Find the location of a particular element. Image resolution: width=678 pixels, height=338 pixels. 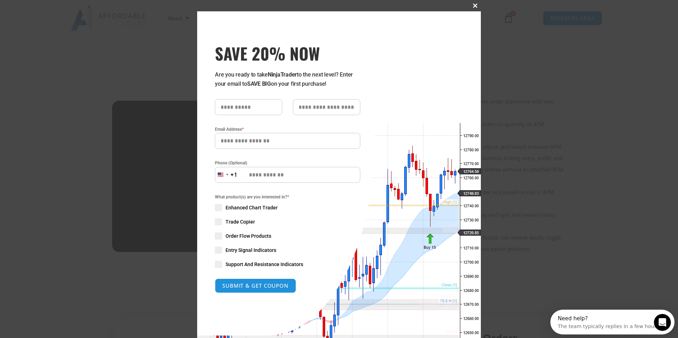

p: Are you ready to take to the next level? Enter your email to on your first purchase! is located at coordinates (287, 79).